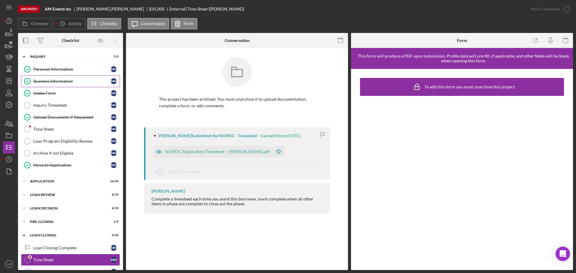 The height and width of the screenshot is (273, 576). What do you see at coordinates (237, 41) in the screenshot?
I see `div: Conversation` at bounding box center [237, 41].